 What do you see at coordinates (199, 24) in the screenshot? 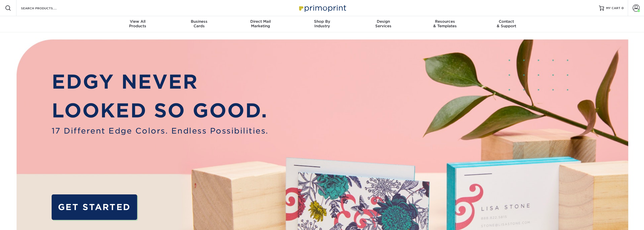
I see `a: BusinessCards` at bounding box center [199, 24].